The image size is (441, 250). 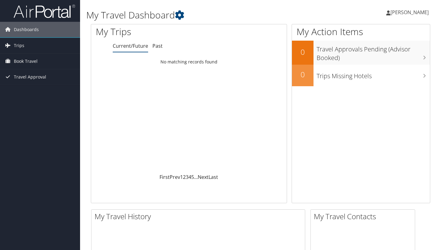 What do you see at coordinates (130, 46) in the screenshot?
I see `a: Current/Future` at bounding box center [130, 46].